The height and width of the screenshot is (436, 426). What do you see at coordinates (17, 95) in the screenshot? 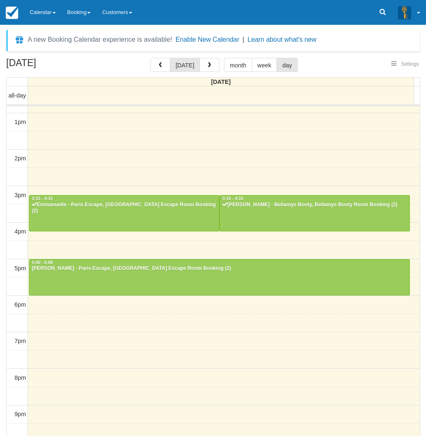
I see `span: all-day` at bounding box center [17, 95].